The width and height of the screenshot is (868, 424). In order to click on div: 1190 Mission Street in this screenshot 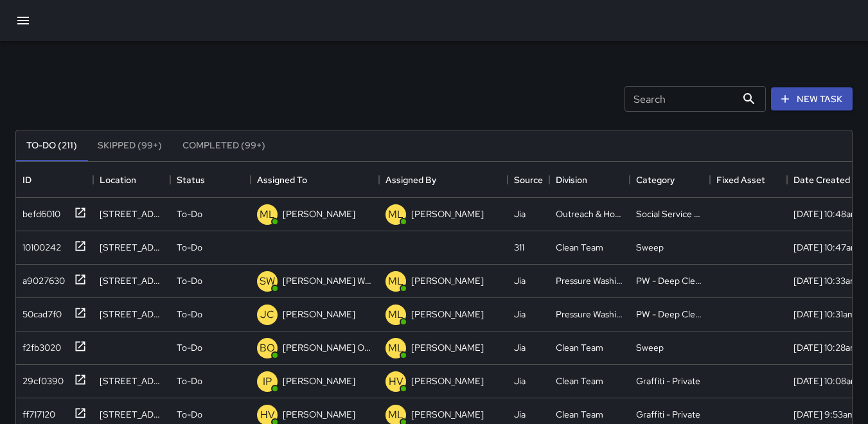, I will do `click(132, 314)`.